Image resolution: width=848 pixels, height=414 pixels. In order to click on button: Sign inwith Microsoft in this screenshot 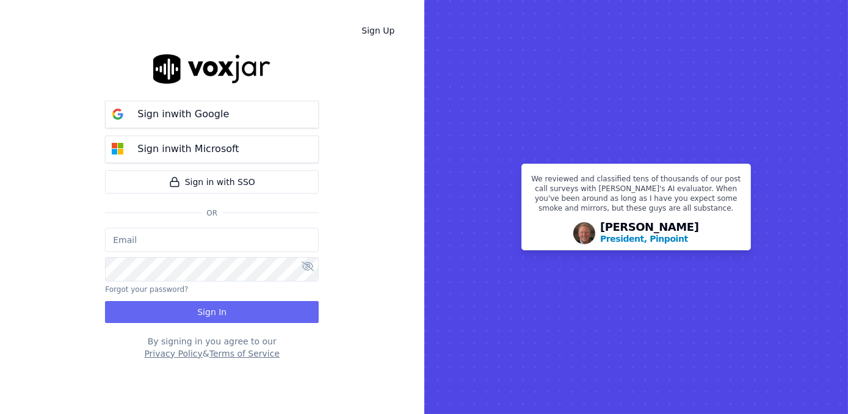, I will do `click(212, 149)`.